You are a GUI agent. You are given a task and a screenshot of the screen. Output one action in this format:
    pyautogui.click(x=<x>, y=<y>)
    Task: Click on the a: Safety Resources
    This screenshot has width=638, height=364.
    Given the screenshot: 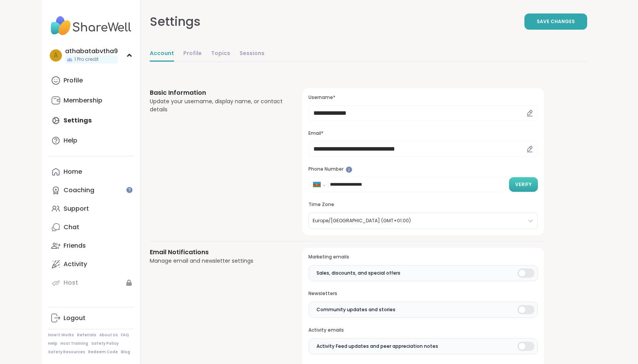 What is the action you would take?
    pyautogui.click(x=67, y=352)
    